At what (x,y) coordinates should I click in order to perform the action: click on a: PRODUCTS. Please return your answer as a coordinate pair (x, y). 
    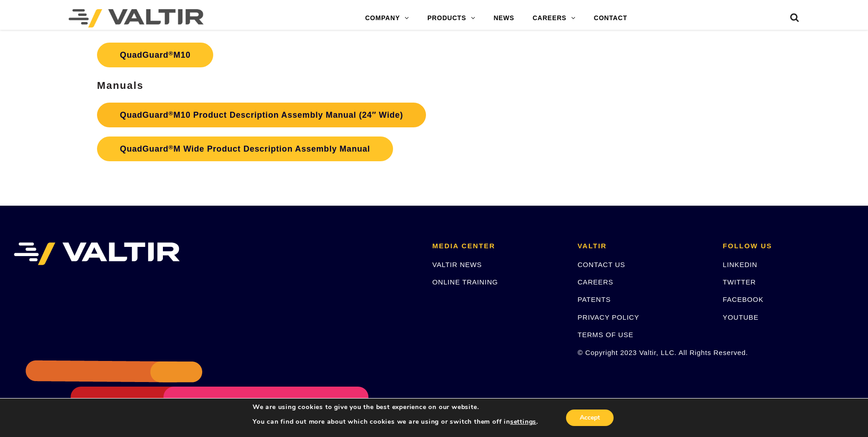
    Looking at the image, I should click on (452, 19).